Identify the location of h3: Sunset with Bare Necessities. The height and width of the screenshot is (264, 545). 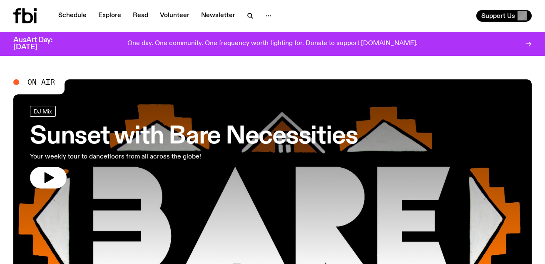
(194, 137).